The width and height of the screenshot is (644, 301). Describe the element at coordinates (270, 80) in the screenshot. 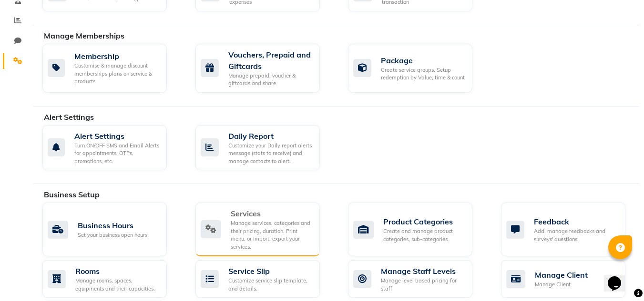

I see `div: Manage prepaid, voucher & giftcards and share` at that location.